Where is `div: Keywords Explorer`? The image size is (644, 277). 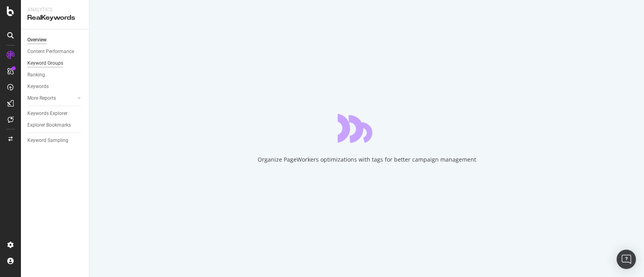 div: Keywords Explorer is located at coordinates (47, 113).